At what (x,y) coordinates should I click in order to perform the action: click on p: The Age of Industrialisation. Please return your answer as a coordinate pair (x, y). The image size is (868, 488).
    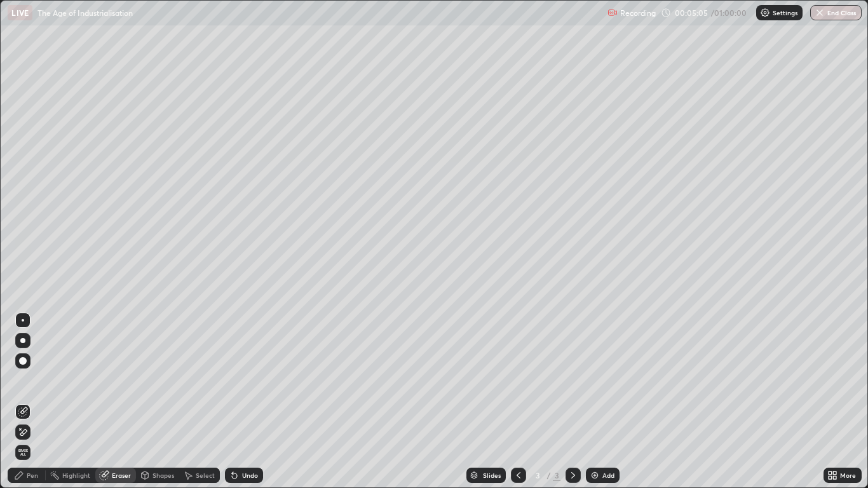
    Looking at the image, I should click on (85, 13).